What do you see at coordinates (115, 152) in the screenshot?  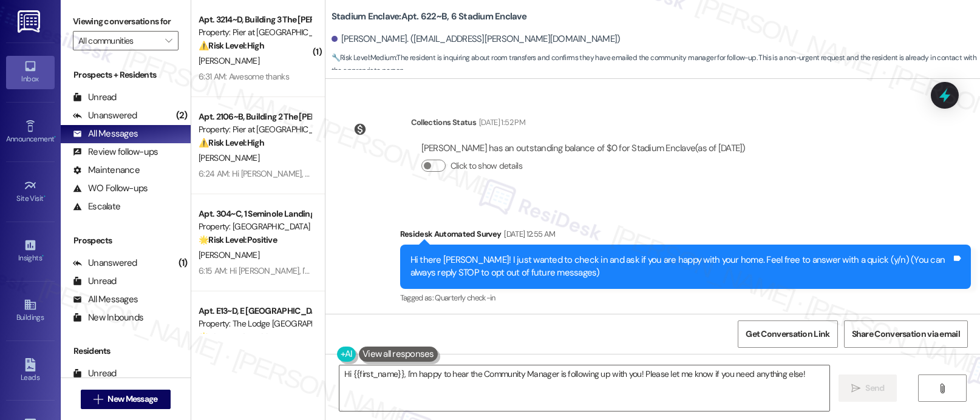 I see `div: Review follow-ups` at bounding box center [115, 152].